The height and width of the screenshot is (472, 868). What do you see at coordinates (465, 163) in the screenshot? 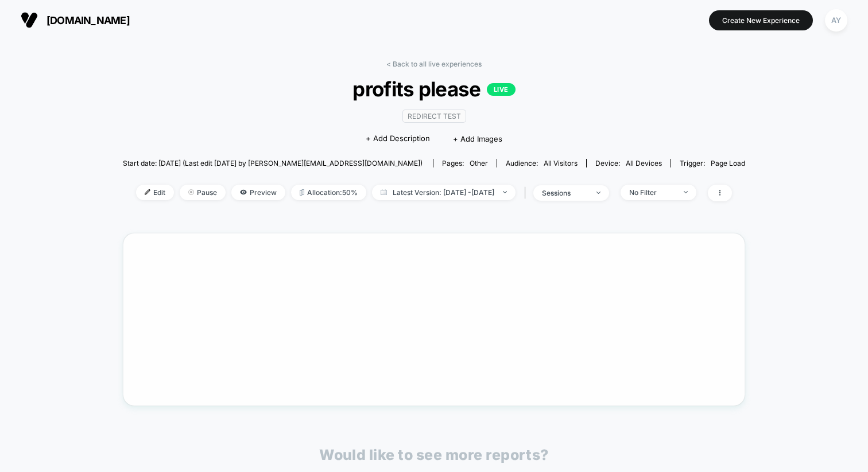
I see `div: Pages:` at bounding box center [465, 163].